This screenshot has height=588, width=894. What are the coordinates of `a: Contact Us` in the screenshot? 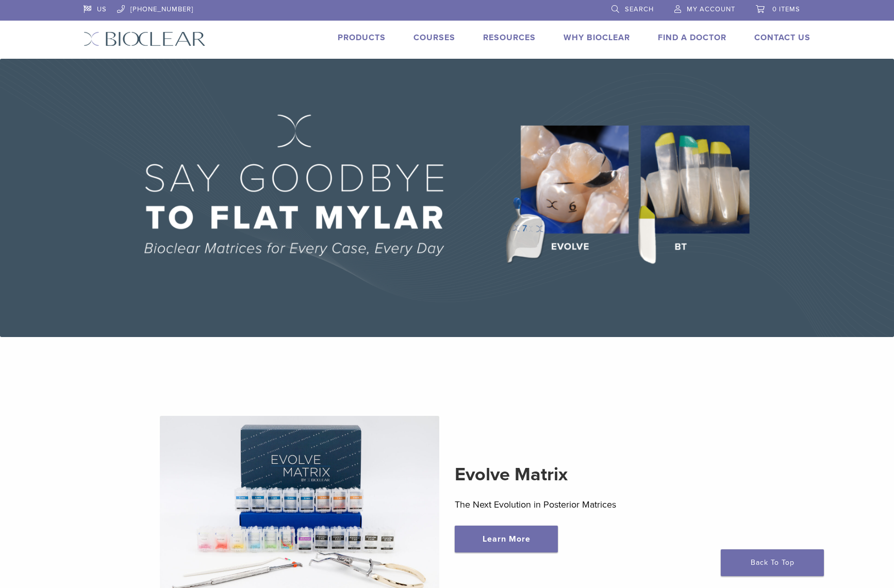 It's located at (782, 37).